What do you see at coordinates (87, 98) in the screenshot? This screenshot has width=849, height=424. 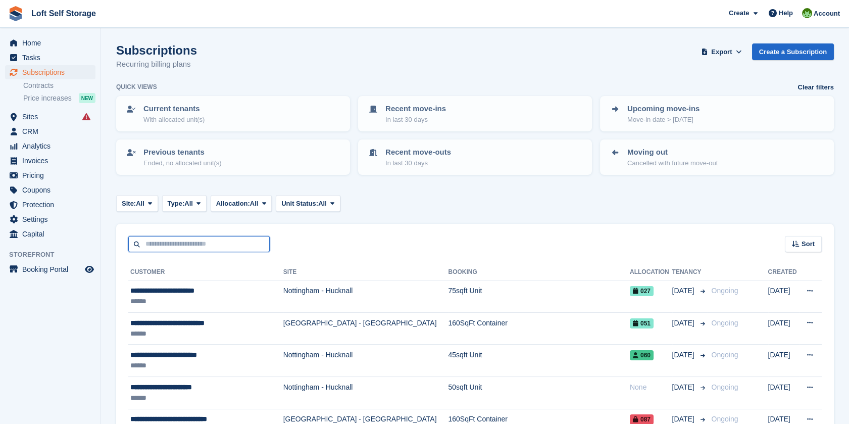 I see `div: NEW` at bounding box center [87, 98].